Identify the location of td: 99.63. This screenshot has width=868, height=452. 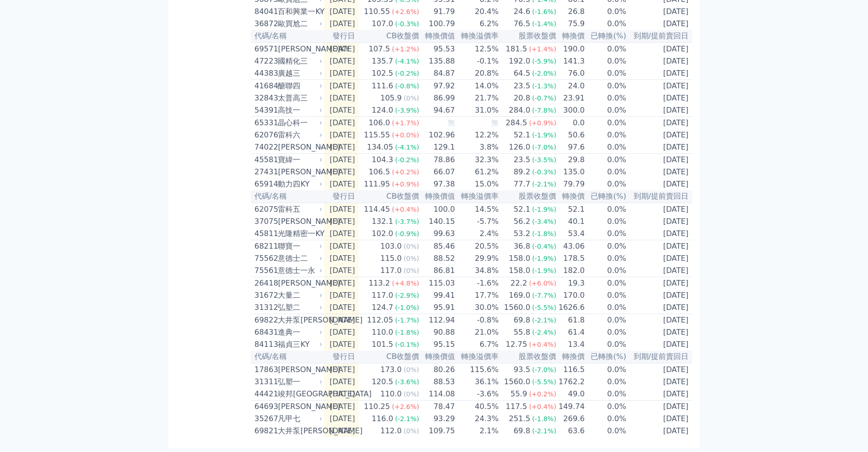
(437, 234).